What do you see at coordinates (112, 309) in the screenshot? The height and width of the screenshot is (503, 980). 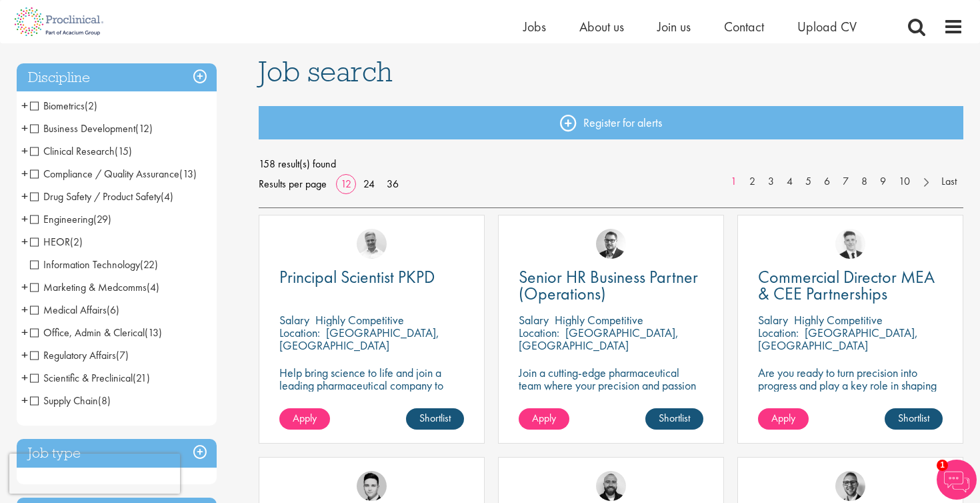 I see `span: (6)` at bounding box center [112, 309].